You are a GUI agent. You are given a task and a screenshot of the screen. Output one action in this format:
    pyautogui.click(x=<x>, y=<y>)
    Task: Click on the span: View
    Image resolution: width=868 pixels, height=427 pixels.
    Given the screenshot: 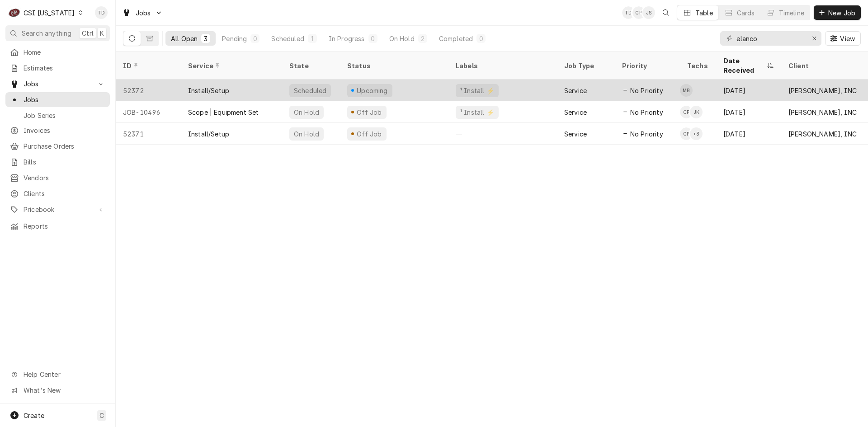 What is the action you would take?
    pyautogui.click(x=847, y=39)
    